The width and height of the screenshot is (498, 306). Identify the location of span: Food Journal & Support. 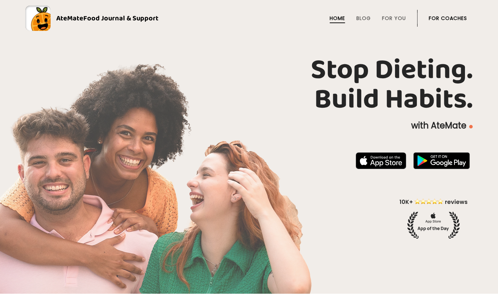
(121, 18).